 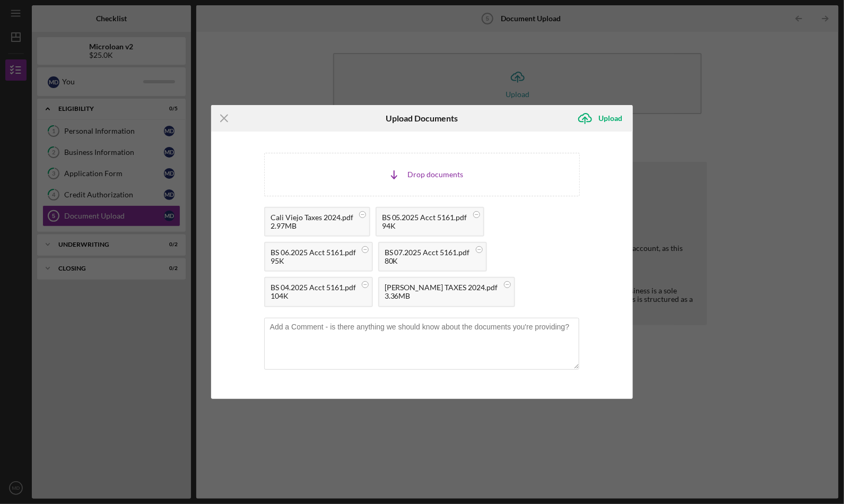 What do you see at coordinates (610, 118) in the screenshot?
I see `div: Upload` at bounding box center [610, 118].